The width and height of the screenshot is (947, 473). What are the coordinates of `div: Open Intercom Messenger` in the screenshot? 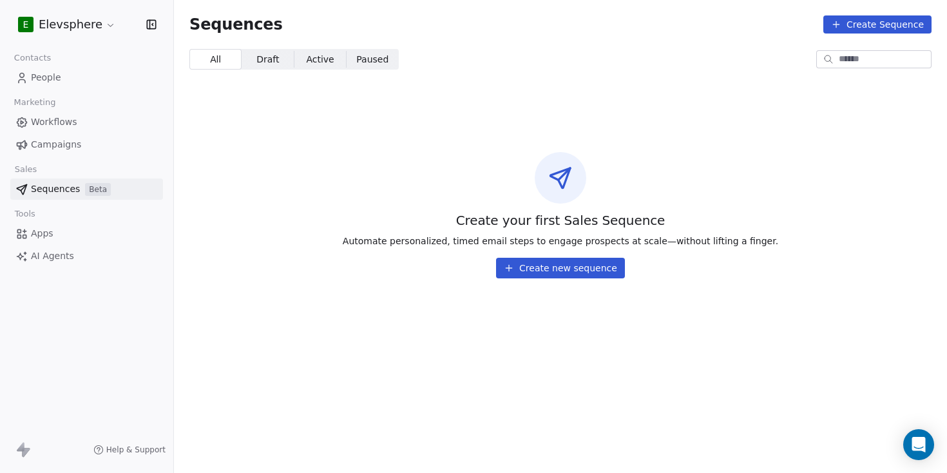 It's located at (918, 444).